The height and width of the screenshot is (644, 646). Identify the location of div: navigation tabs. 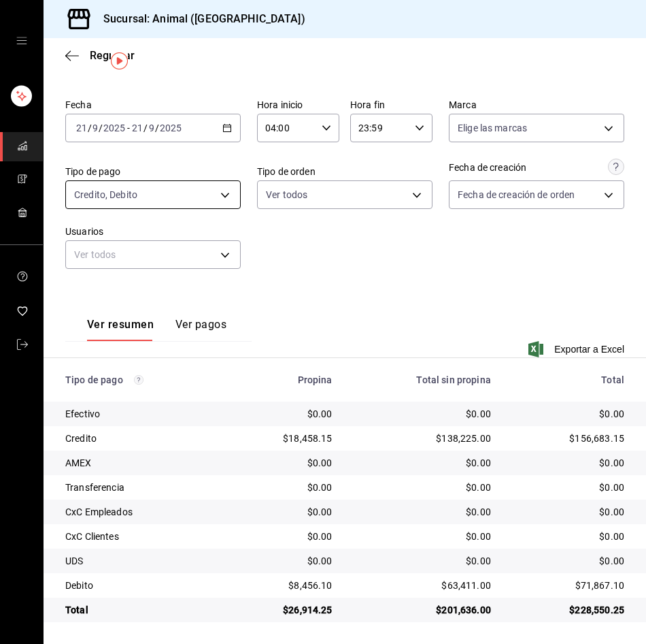
(156, 330).